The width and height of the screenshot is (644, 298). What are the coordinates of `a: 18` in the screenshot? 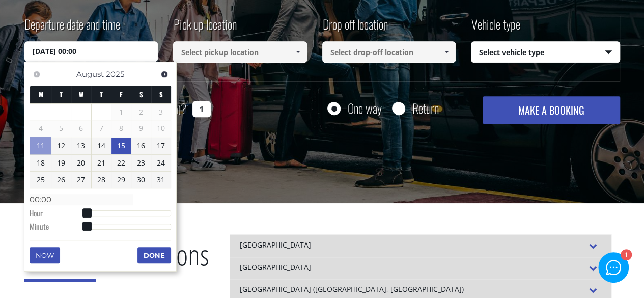 It's located at (40, 163).